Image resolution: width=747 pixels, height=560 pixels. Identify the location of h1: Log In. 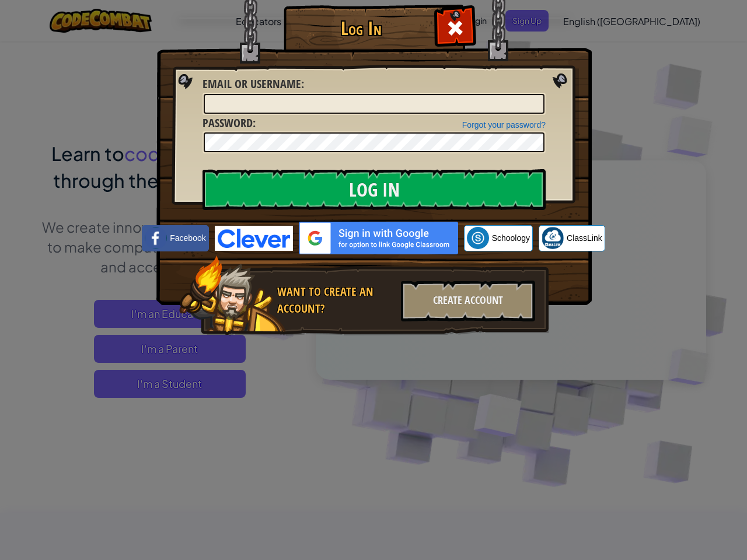
(360, 28).